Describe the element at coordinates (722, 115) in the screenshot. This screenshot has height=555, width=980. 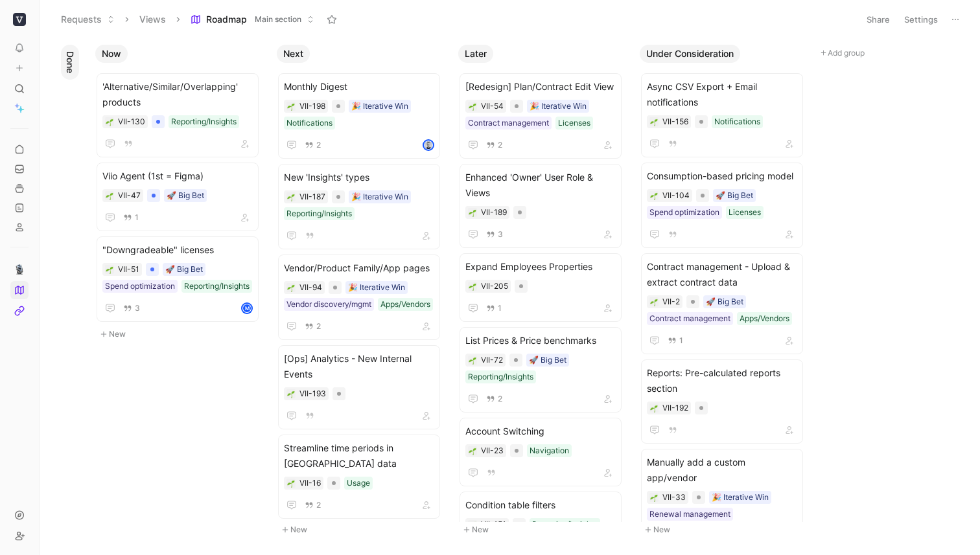
I see `a: Async CSV Export + Email notificationsNotifications` at that location.